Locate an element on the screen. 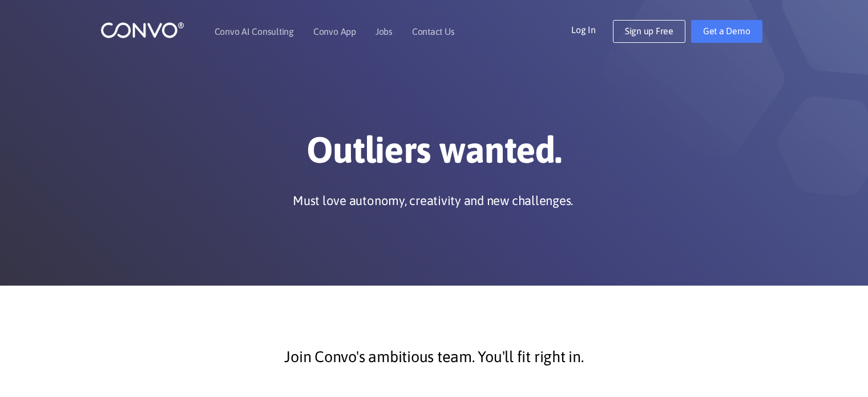 The height and width of the screenshot is (397, 868). p: Join Convo's ambitious team. You'll fit right in. is located at coordinates (434, 357).